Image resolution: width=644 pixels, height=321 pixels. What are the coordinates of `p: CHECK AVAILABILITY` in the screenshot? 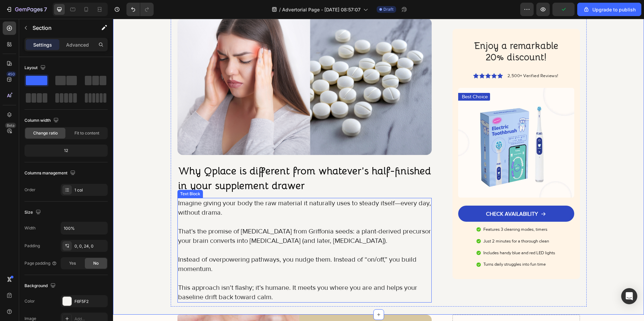 It's located at (399, 195).